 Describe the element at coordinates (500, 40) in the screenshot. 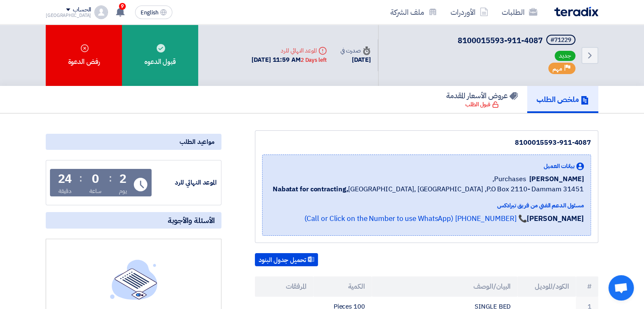

I see `span: 8100015593-911-4087` at that location.